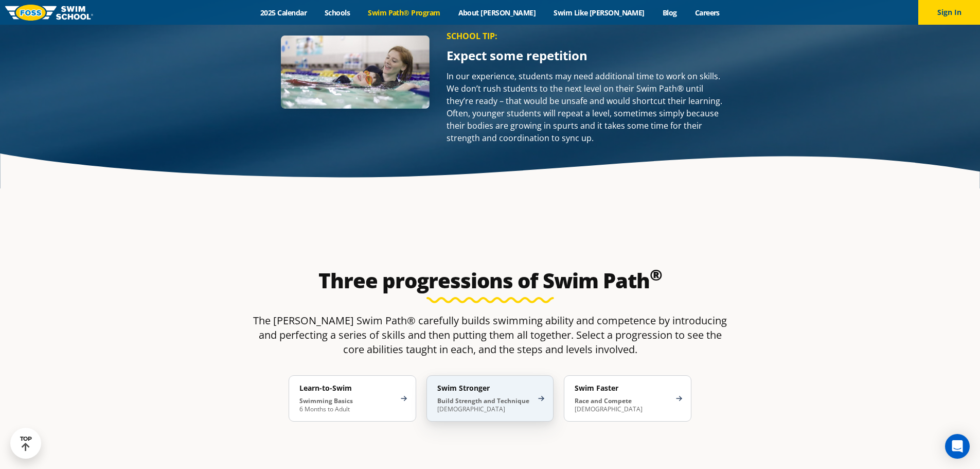  Describe the element at coordinates (490, 281) in the screenshot. I see `h2: Three progressions of Swim Path` at that location.